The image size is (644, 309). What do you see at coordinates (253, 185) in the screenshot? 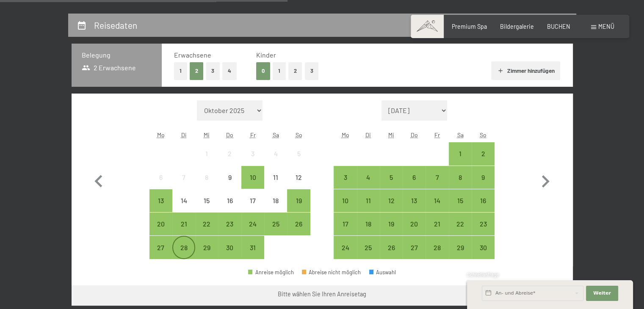
I see `div: 10` at bounding box center [253, 185].